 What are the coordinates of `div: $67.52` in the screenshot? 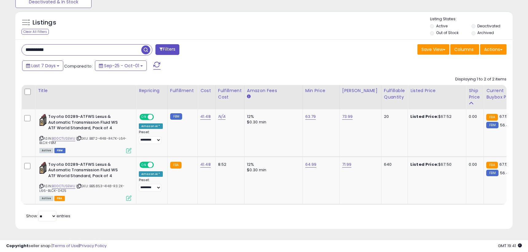 It's located at (436, 117).